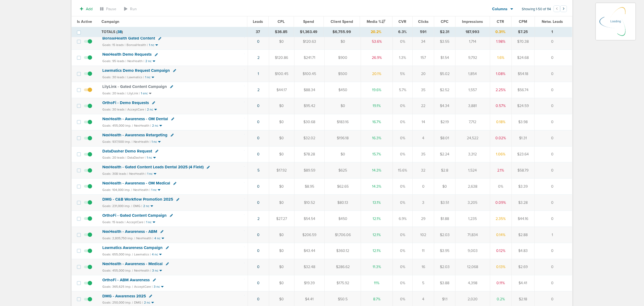 The height and width of the screenshot is (306, 644). Describe the element at coordinates (523, 122) in the screenshot. I see `td: $3.98` at that location.